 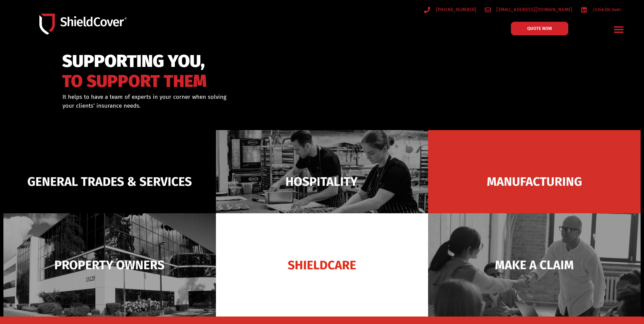 What do you see at coordinates (209, 101) in the screenshot?
I see `div: It helps to have a team of experts in your corner when solving` at bounding box center [209, 101].